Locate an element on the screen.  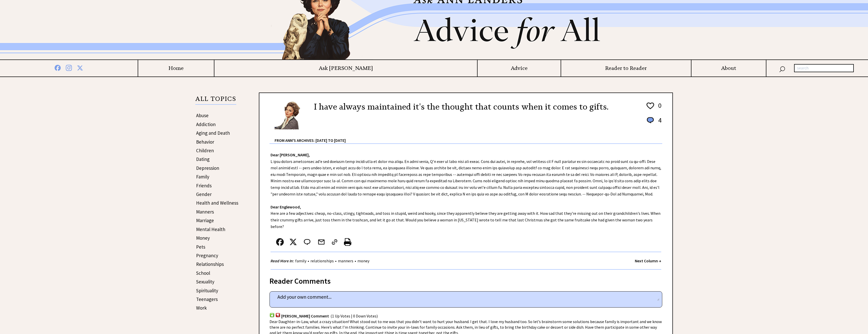
h4: About is located at coordinates (728, 68).